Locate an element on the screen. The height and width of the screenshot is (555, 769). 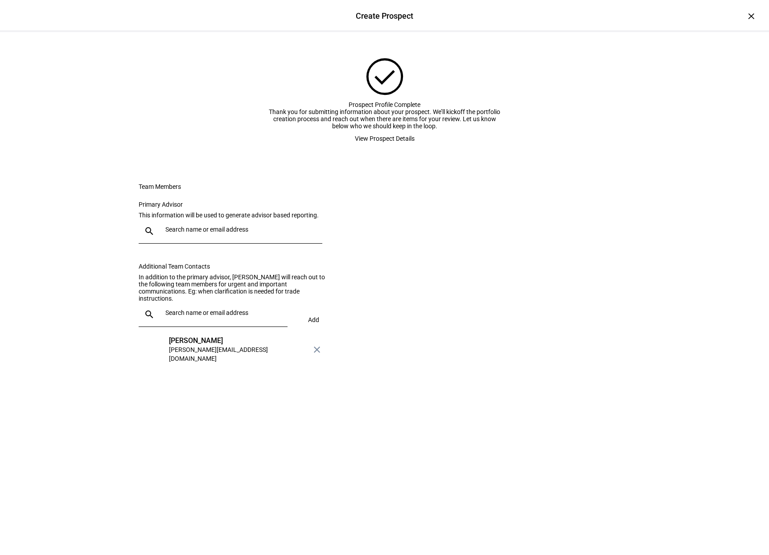
mat-icon: close is located at coordinates (317, 350).